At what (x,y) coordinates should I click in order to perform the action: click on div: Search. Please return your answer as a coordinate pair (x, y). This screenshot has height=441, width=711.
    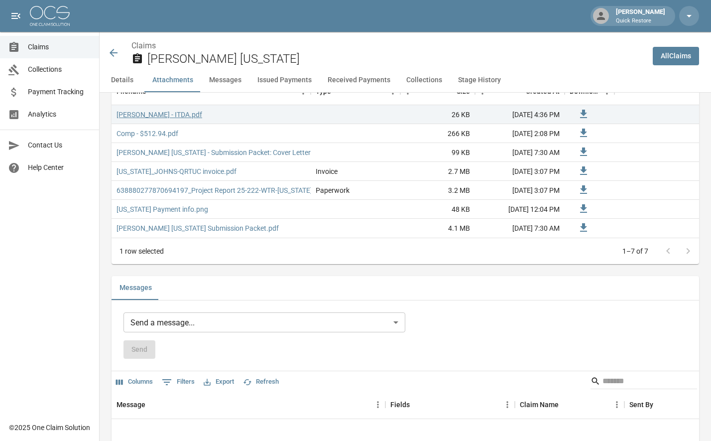
    Looking at the image, I should click on (644, 382).